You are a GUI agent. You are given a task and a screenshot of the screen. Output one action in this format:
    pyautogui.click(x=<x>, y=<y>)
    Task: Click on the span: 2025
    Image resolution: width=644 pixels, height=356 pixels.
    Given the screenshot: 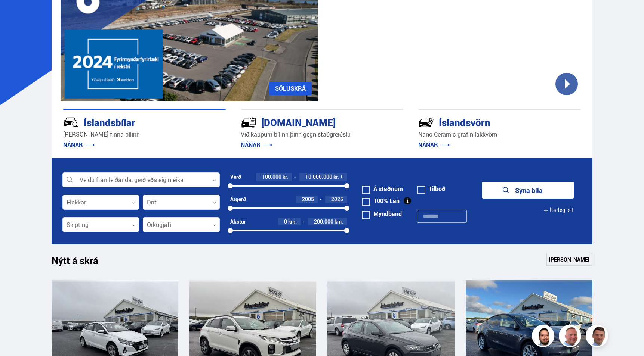 What is the action you would take?
    pyautogui.click(x=337, y=199)
    